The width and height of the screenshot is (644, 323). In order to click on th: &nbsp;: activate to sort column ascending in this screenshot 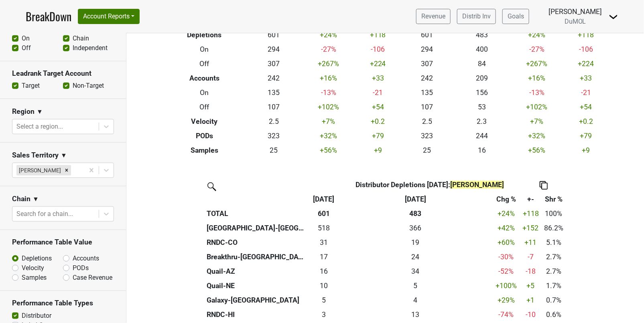, I will do `click(256, 199)`.